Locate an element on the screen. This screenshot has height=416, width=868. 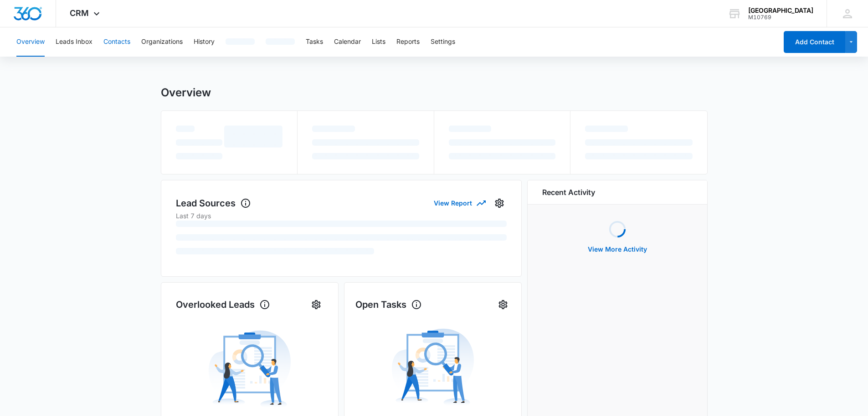
span: CRM is located at coordinates (79, 13).